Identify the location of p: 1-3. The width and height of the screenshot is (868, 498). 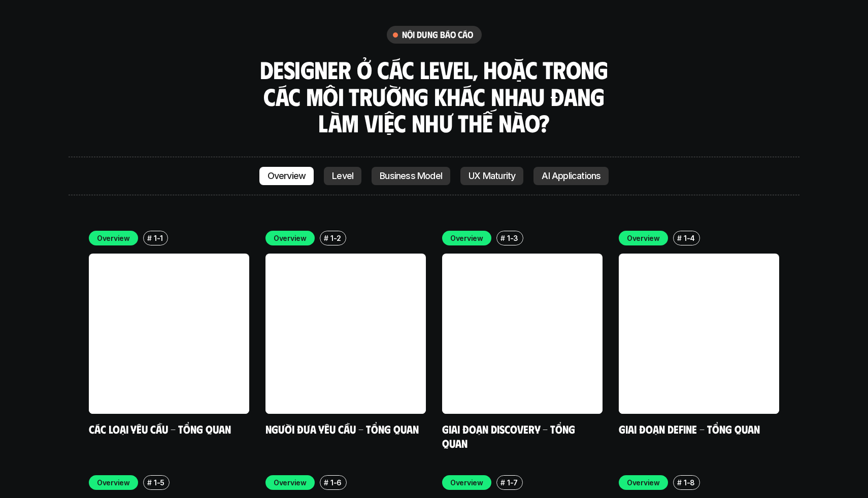
(513, 238).